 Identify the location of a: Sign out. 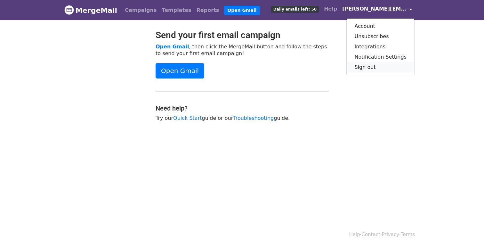
(380, 67).